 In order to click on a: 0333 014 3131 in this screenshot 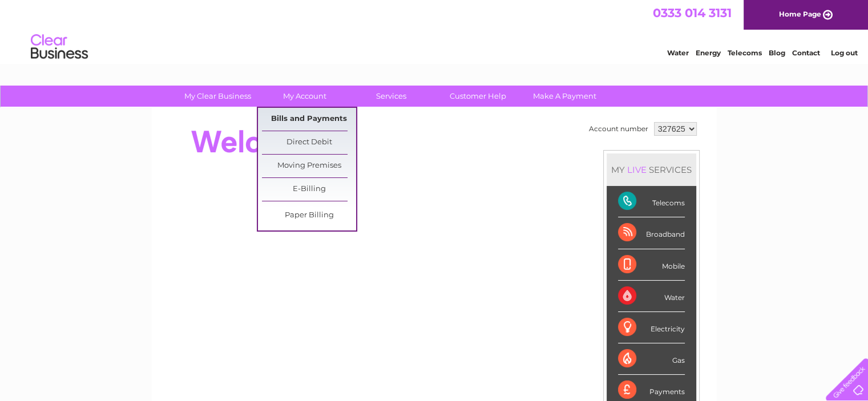, I will do `click(692, 12)`.